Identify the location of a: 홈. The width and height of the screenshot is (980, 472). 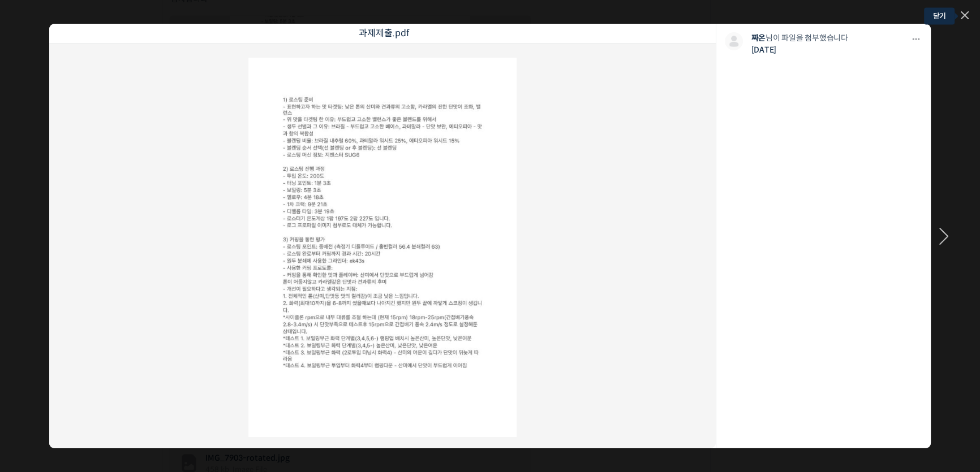
(39, 372).